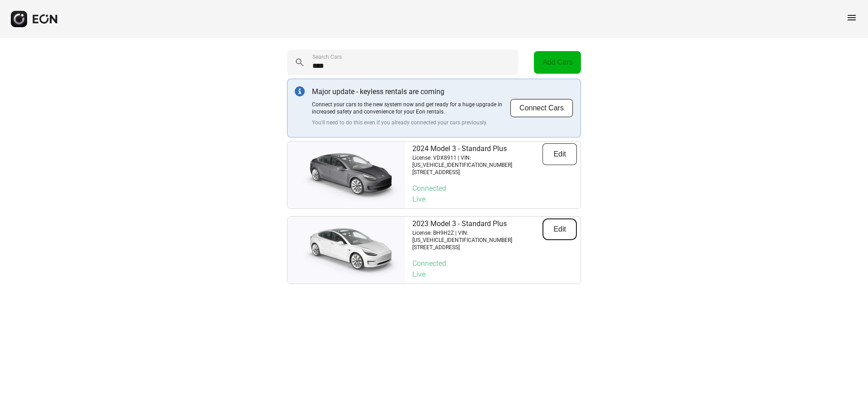 The image size is (868, 412). What do you see at coordinates (411, 92) in the screenshot?
I see `p: Major update - keyless rentals are coming` at bounding box center [411, 92].